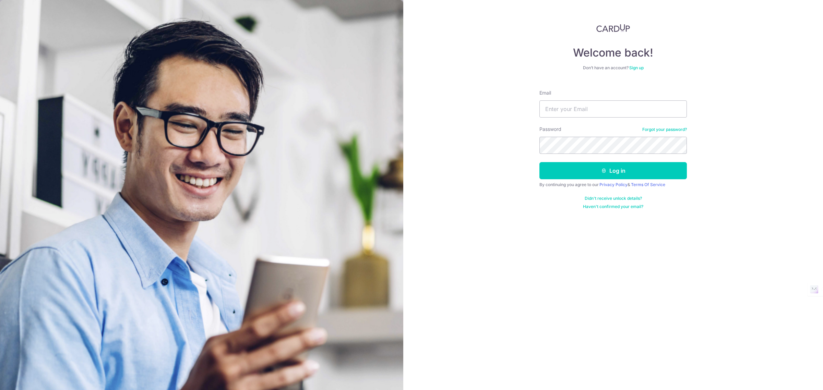 The width and height of the screenshot is (823, 390). I want to click on a: Privacy Policy, so click(613, 184).